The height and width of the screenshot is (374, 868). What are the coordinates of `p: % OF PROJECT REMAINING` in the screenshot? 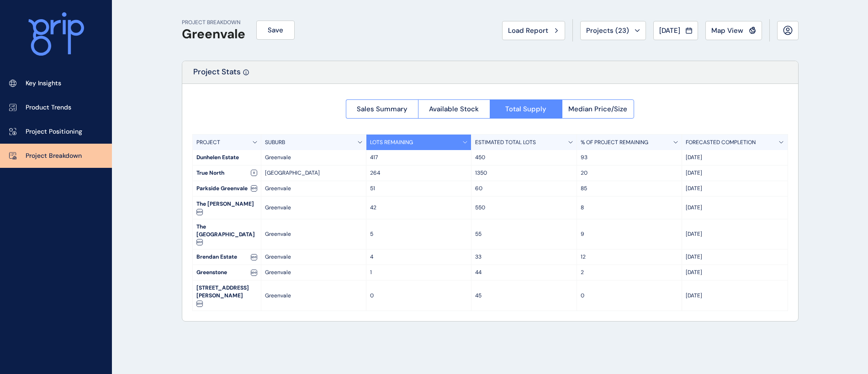 It's located at (615, 142).